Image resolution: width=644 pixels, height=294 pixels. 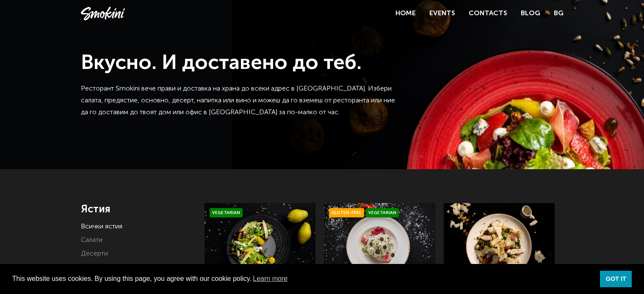 I want to click on a: Home, so click(x=406, y=14).